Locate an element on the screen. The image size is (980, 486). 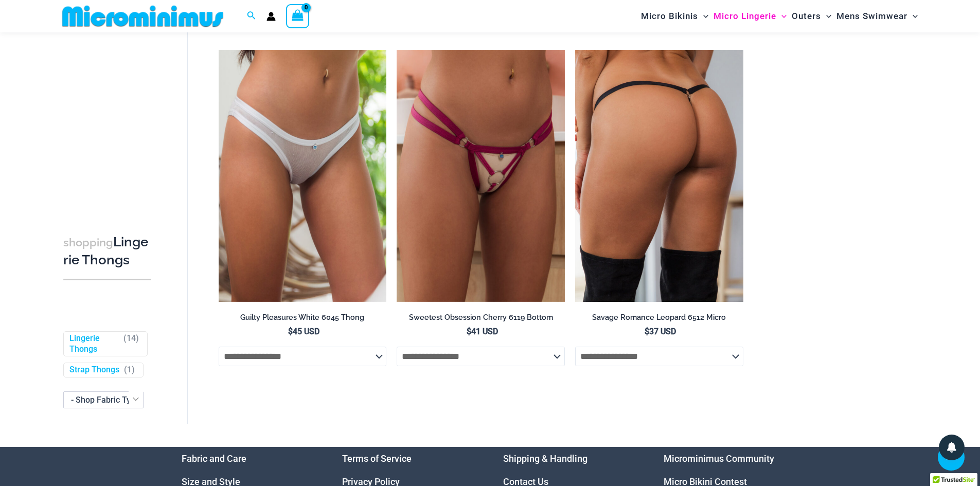
bdi: 37 USD is located at coordinates (660, 331).